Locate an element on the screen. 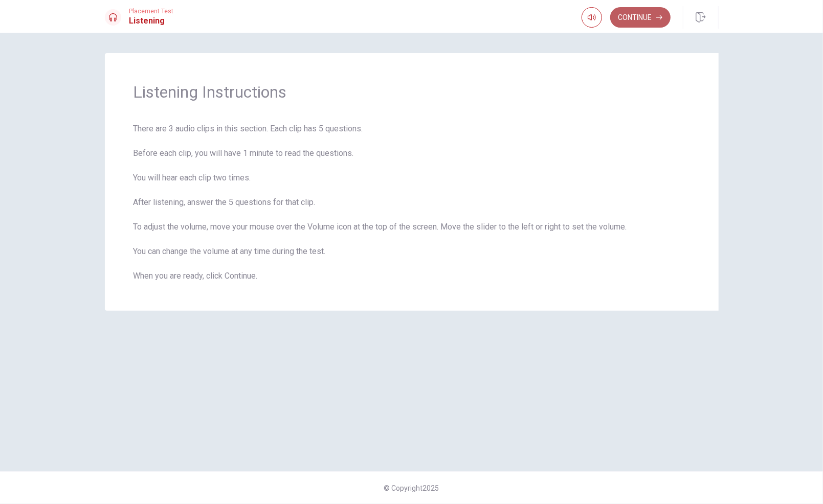 The image size is (823, 504). span: © Copyright 2025 is located at coordinates (412, 488).